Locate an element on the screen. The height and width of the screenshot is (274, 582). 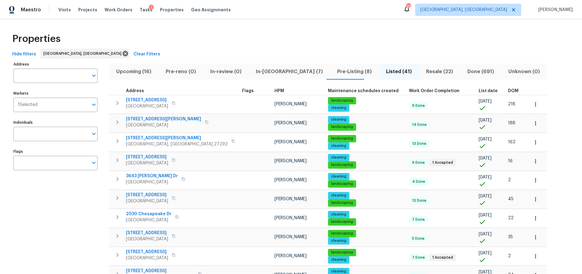
button: Hide filters is located at coordinates (24, 54).